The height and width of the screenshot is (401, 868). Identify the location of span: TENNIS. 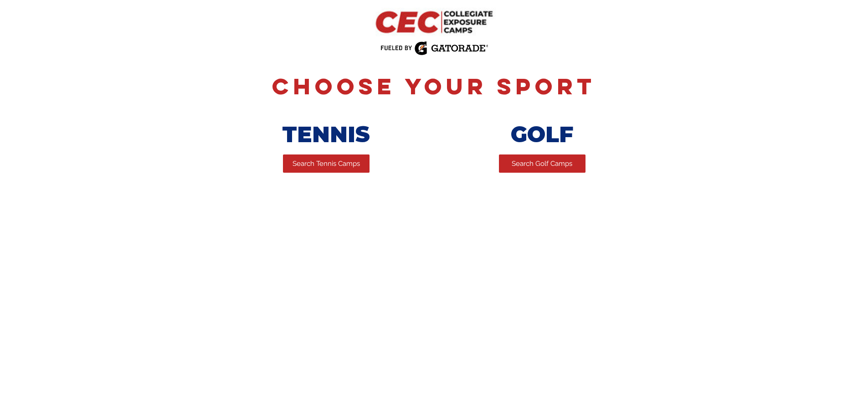
(326, 135).